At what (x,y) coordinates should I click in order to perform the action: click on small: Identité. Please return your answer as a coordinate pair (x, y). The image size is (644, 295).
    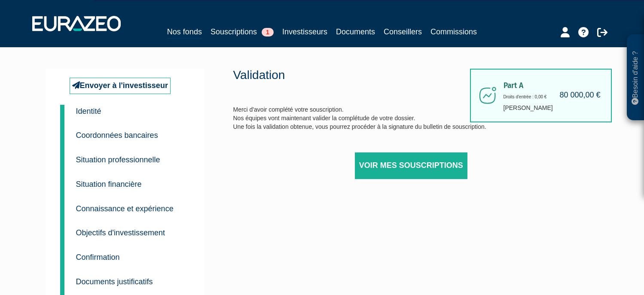
    Looking at the image, I should click on (88, 111).